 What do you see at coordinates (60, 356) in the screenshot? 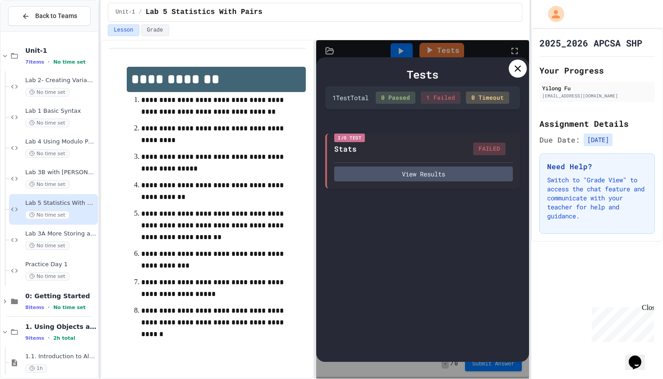
I see `span: 1.1. Introduction to Algorithms, Programming, and Compilers` at bounding box center [60, 356].